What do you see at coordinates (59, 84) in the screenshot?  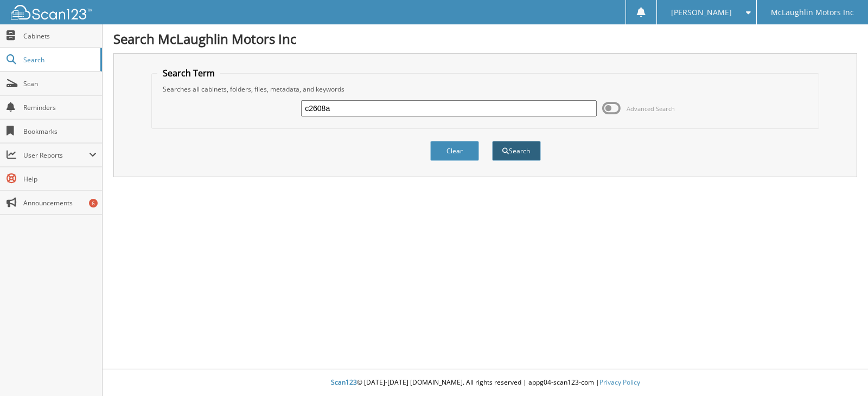 I see `span: Scan` at bounding box center [59, 84].